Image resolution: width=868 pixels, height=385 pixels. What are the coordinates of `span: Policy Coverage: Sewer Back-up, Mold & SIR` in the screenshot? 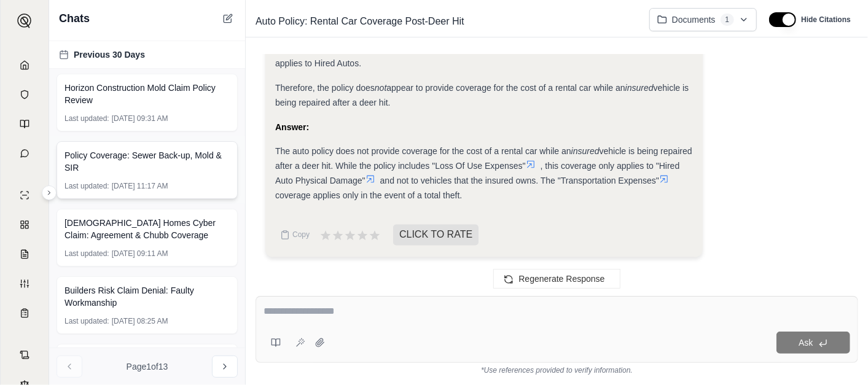 It's located at (147, 161).